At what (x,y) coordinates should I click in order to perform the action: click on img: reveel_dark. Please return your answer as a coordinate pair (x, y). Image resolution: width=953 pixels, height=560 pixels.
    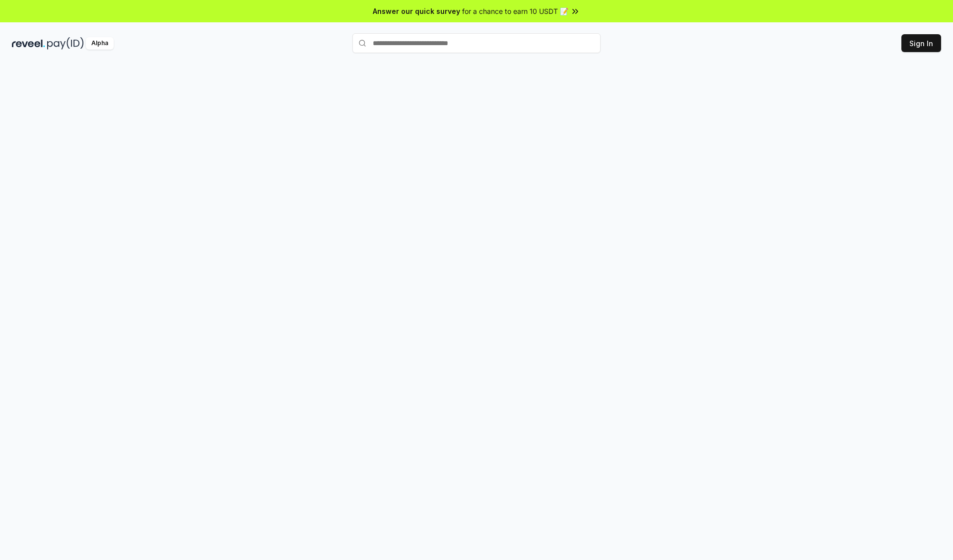
    Looking at the image, I should click on (29, 43).